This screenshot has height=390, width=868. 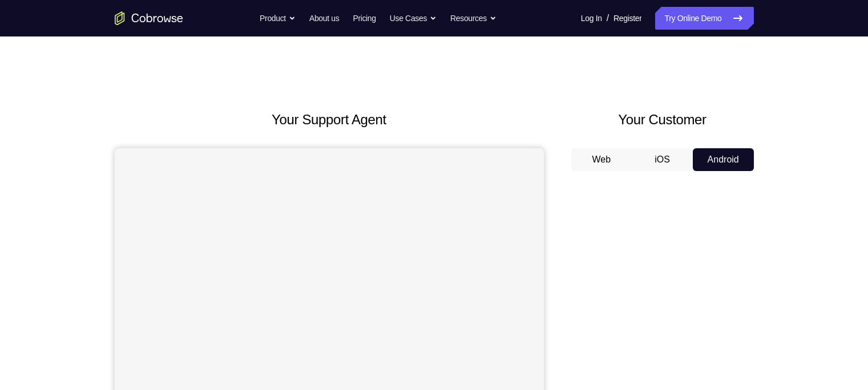 What do you see at coordinates (278, 18) in the screenshot?
I see `button: Product` at bounding box center [278, 18].